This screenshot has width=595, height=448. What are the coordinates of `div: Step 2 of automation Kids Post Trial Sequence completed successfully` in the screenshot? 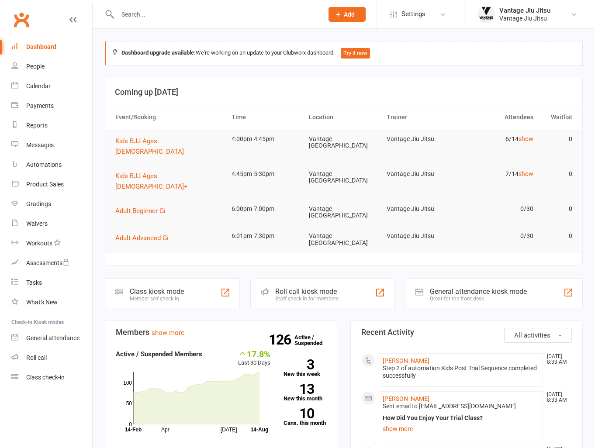 It's located at (461, 372).